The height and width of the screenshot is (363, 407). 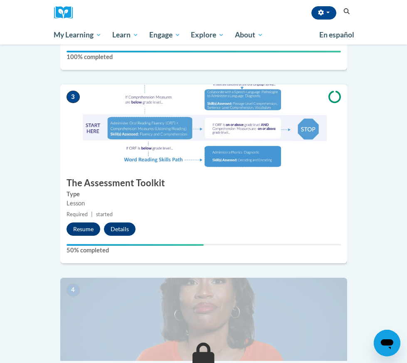 What do you see at coordinates (207, 35) in the screenshot?
I see `a: Explore` at bounding box center [207, 35].